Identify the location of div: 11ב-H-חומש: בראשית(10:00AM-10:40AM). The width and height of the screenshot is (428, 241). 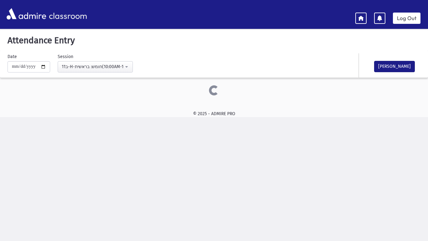
(93, 66).